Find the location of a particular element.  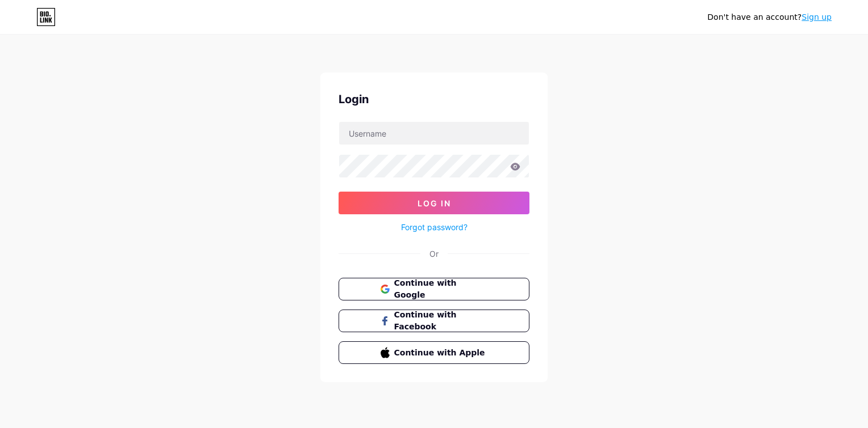

input: Username is located at coordinates (434, 133).